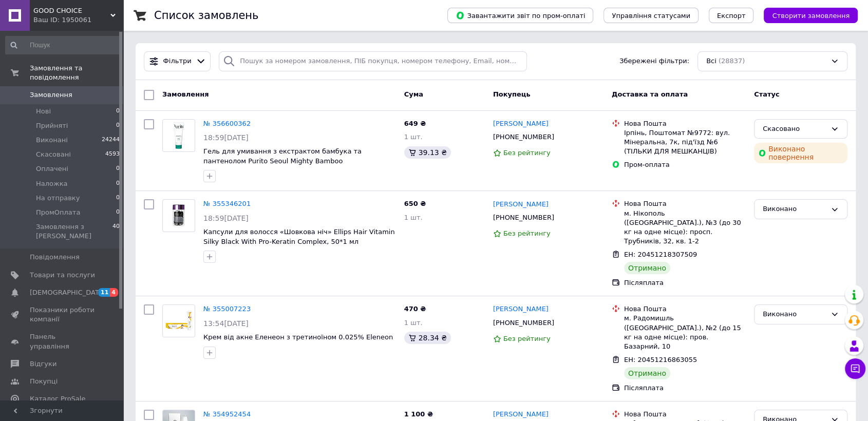 The width and height of the screenshot is (868, 421). What do you see at coordinates (116, 231) in the screenshot?
I see `span: 40` at bounding box center [116, 231].